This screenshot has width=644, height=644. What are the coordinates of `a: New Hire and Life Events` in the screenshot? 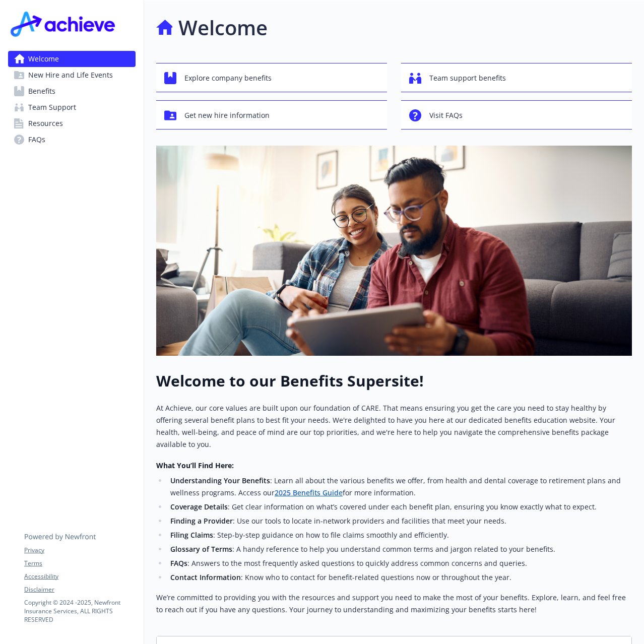 It's located at (71, 75).